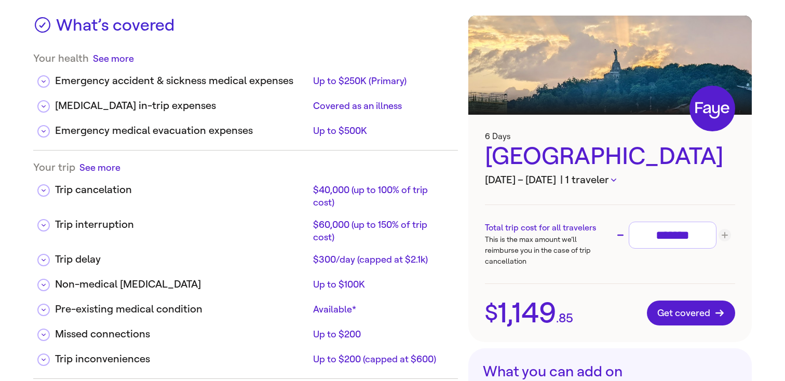  Describe the element at coordinates (182, 225) in the screenshot. I see `div: Trip interruption` at that location.